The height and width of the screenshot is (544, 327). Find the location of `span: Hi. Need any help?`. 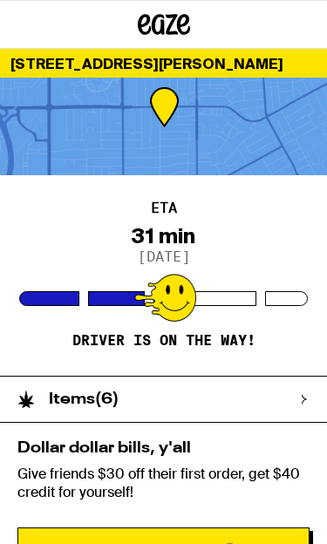

span: Hi. Need any help? is located at coordinates (78, 21).